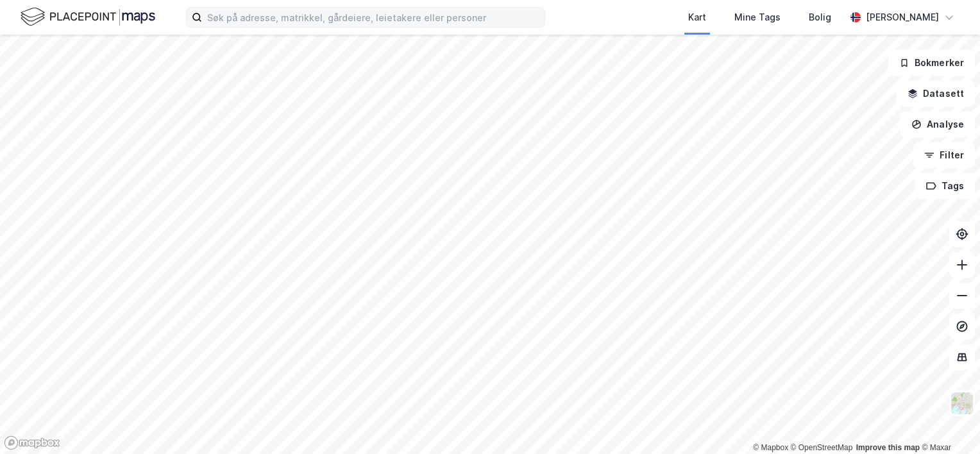 This screenshot has height=454, width=980. I want to click on input: Søk på adresse, matrikkel, gårdeiere, leietakere eller personer, so click(374, 17).